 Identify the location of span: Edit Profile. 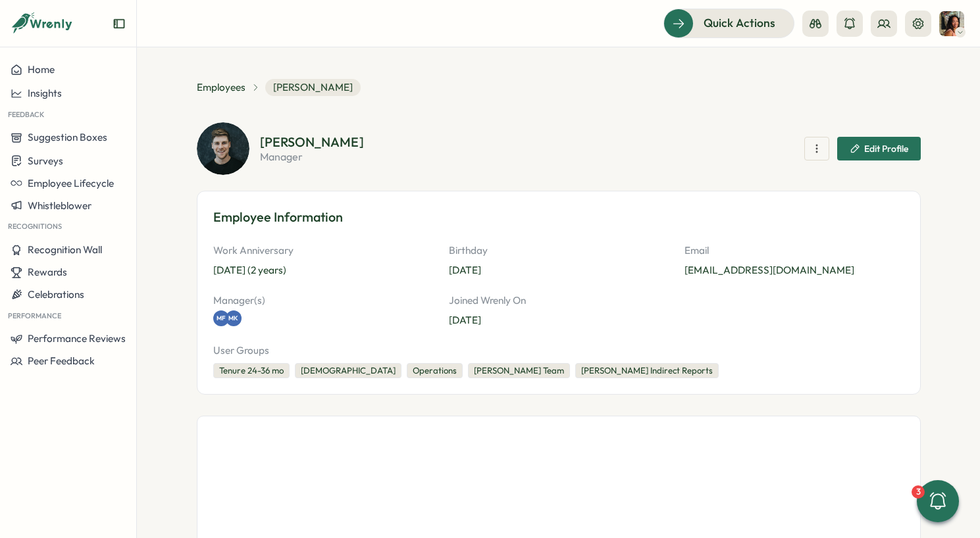
(886, 148).